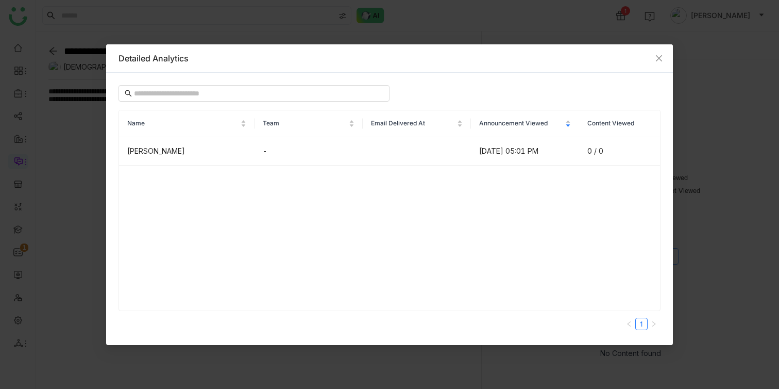 The image size is (779, 389). What do you see at coordinates (642, 324) in the screenshot?
I see `a: 1` at bounding box center [642, 324].